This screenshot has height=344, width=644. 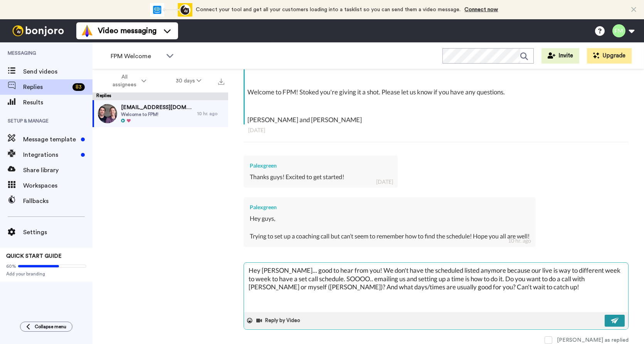 What do you see at coordinates (221, 81) in the screenshot?
I see `button: Export all results that match these filters now.` at bounding box center [221, 81].